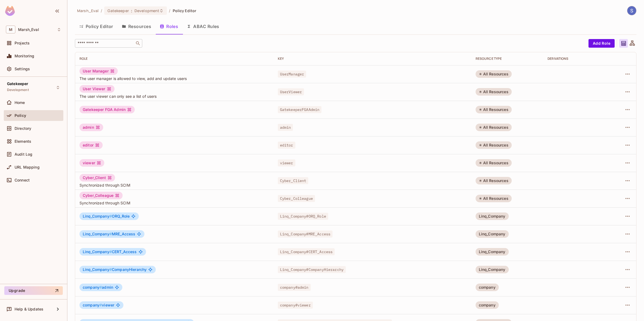  What do you see at coordinates (174, 78) in the screenshot?
I see `span: The user manager is allowed to view, add and update users` at bounding box center [174, 78].